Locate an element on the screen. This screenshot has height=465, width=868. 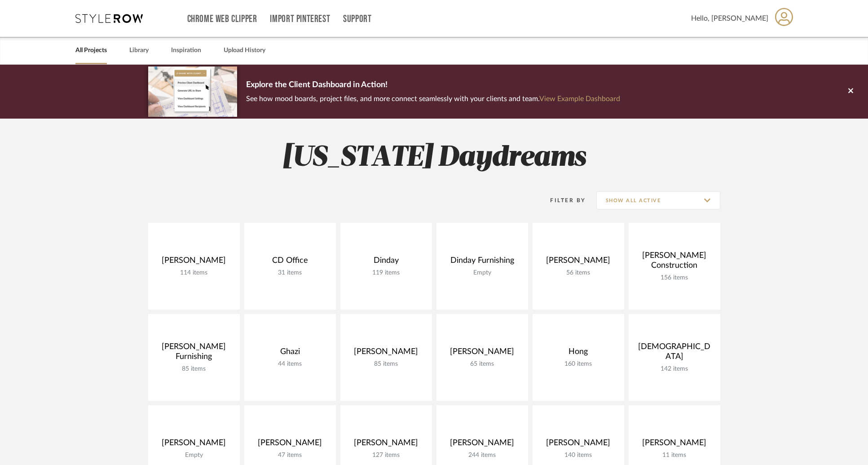
div: 140 items is located at coordinates (578, 455).